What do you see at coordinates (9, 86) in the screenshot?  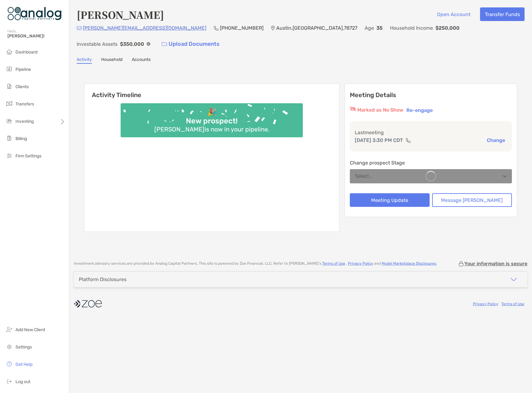 I see `img: clients icon` at bounding box center [9, 86].